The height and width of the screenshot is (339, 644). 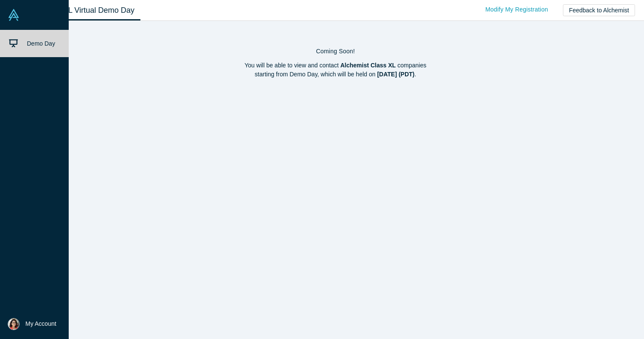 What do you see at coordinates (41, 43) in the screenshot?
I see `span: Demo Day` at bounding box center [41, 43].